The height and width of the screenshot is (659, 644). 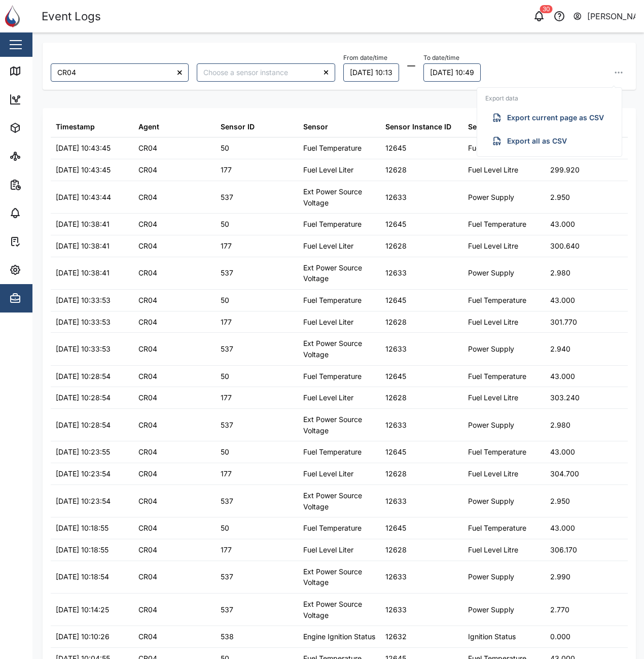 What do you see at coordinates (565, 170) in the screenshot?
I see `div: 299.920` at bounding box center [565, 170].